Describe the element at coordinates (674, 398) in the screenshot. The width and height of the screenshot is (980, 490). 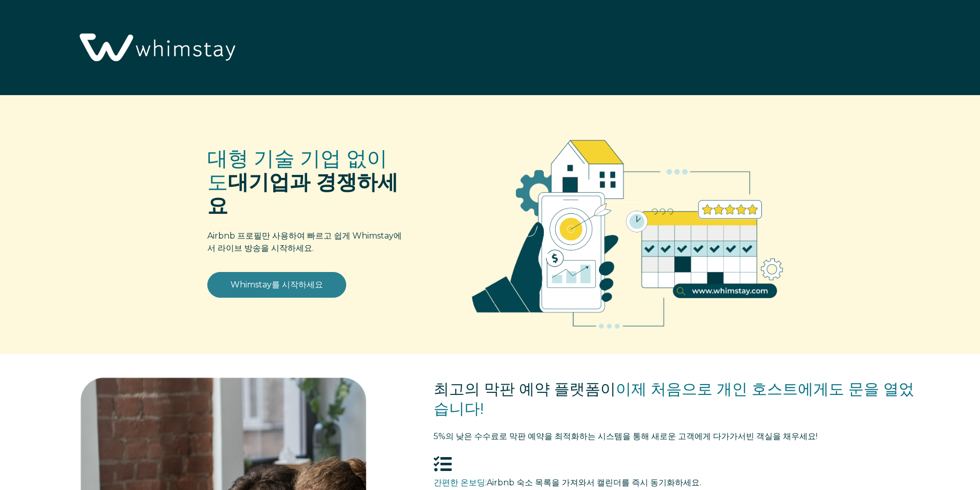
I see `font: 이제 처음으로 개인 호스트에게도 문을 열었습니다!` at that location.